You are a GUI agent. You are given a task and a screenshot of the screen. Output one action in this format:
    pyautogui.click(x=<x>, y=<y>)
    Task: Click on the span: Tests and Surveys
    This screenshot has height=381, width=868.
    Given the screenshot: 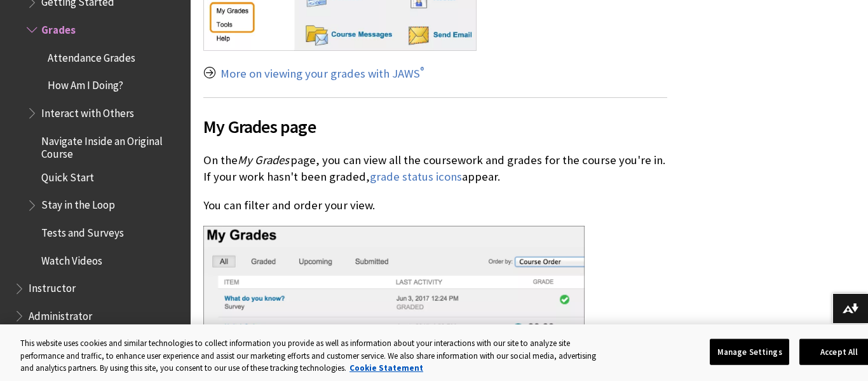 What is the action you would take?
    pyautogui.click(x=82, y=230)
    